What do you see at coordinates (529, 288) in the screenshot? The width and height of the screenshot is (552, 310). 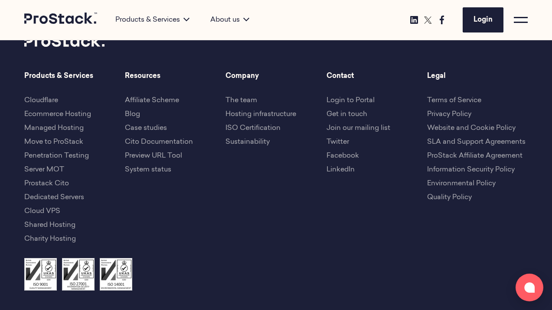 I see `button: Open chat window` at bounding box center [529, 288].